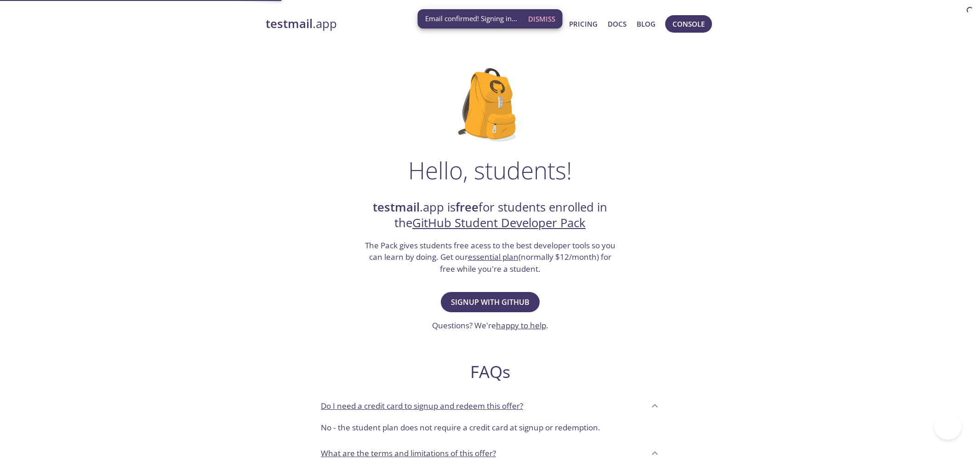 The width and height of the screenshot is (980, 458). I want to click on img: github-student-backpack.png, so click(490, 105).